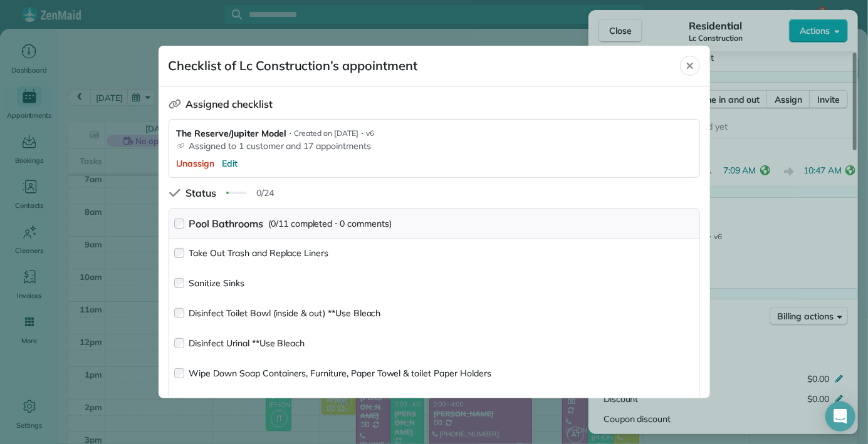 The height and width of the screenshot is (444, 868). Describe the element at coordinates (201, 193) in the screenshot. I see `span: Status` at that location.